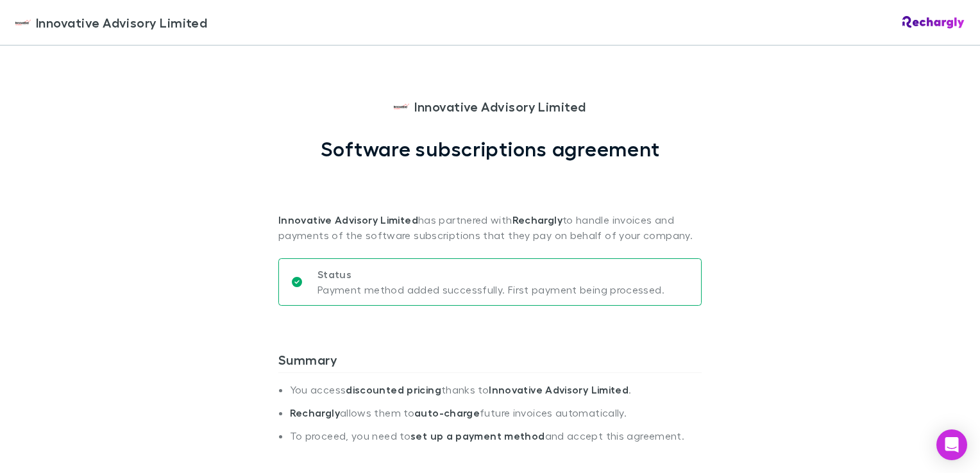  Describe the element at coordinates (490, 290) in the screenshot. I see `p: Payment method added successfully. First payment being processed.` at that location.